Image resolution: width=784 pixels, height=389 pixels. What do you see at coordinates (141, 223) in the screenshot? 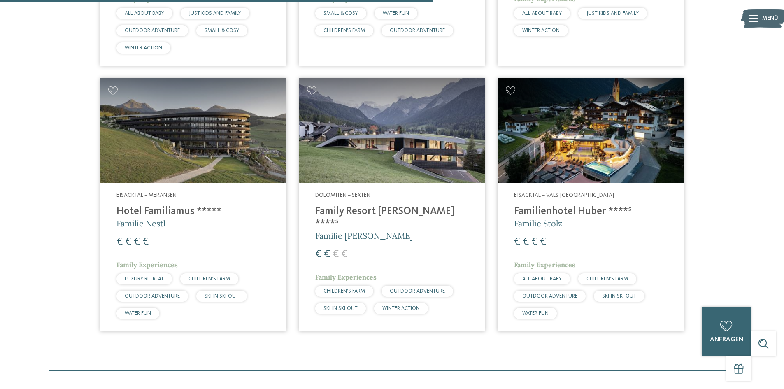
I see `span: Familie Nestl` at bounding box center [141, 223].